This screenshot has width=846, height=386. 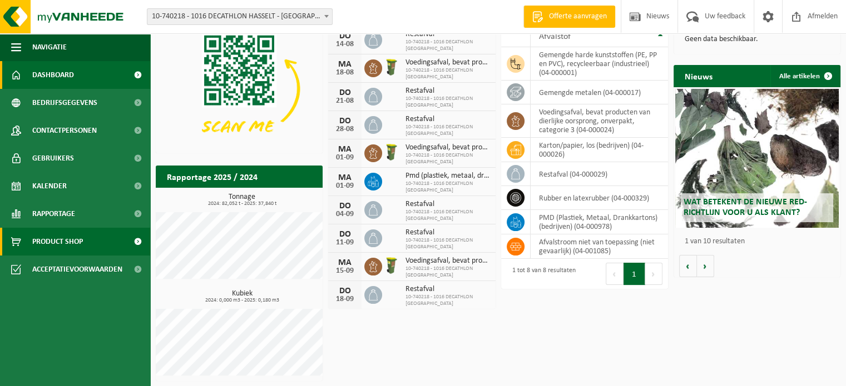 What do you see at coordinates (345, 271) in the screenshot?
I see `div: 15-09` at bounding box center [345, 271].